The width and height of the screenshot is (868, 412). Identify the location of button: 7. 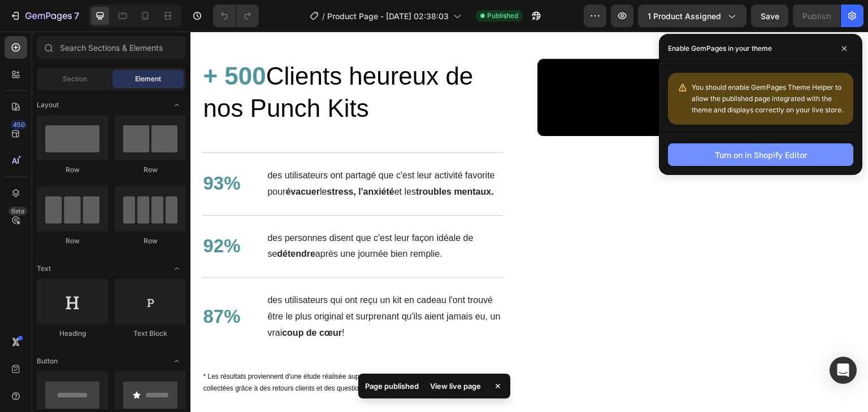
(44, 16).